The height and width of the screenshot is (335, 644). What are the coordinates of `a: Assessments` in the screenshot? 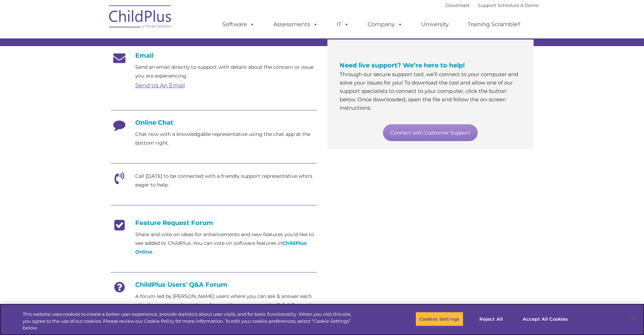 It's located at (295, 25).